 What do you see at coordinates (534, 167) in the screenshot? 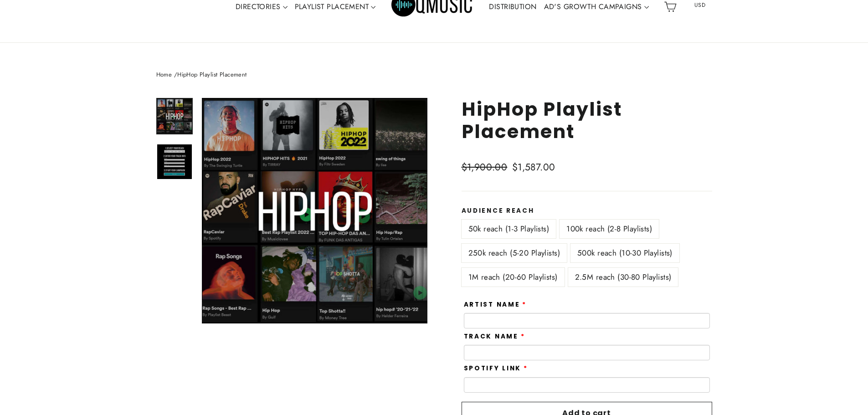
I see `span: $1,587.00` at bounding box center [534, 167].